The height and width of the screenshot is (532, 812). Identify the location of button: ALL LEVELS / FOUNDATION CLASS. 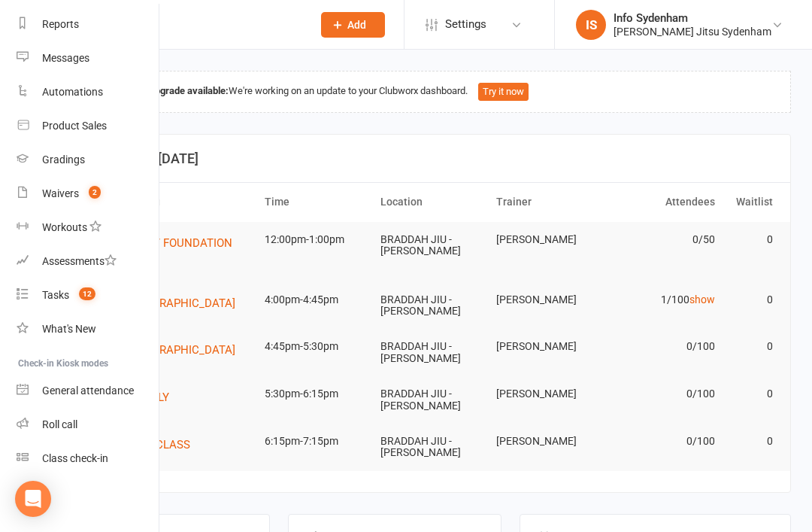
(171, 252).